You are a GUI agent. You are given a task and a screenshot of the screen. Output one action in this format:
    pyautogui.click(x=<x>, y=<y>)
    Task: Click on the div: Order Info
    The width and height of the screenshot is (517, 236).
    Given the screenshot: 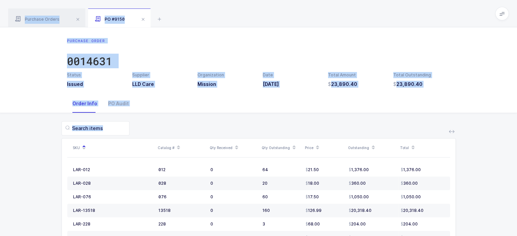 What is the action you would take?
    pyautogui.click(x=85, y=104)
    